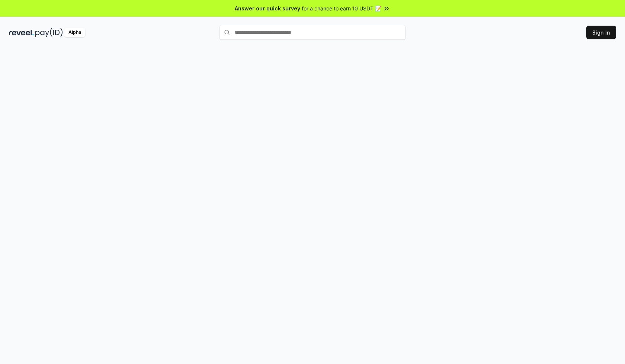 The image size is (625, 364). Describe the element at coordinates (341, 8) in the screenshot. I see `span: for a chance to earn 10 USDT 📝` at that location.